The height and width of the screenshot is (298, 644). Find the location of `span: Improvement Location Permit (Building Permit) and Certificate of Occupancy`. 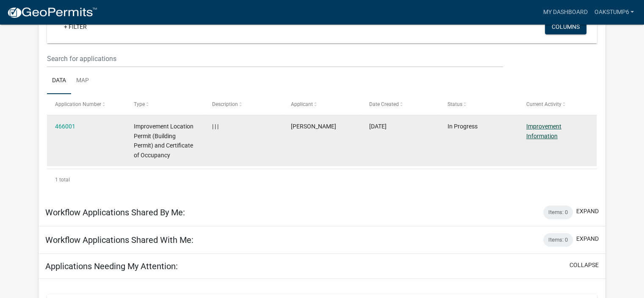

span: Improvement Location Permit (Building Permit) and Certificate of Occupancy is located at coordinates (163, 141).